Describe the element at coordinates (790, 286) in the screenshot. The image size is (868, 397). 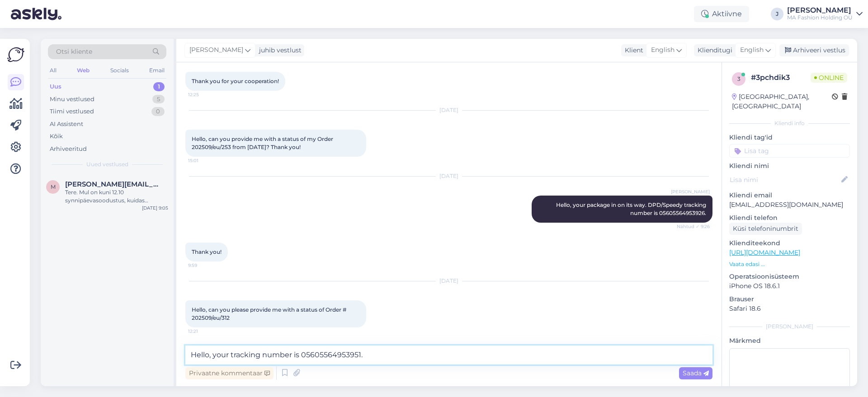
I see `p: iPhone OS 18.6.1` at that location.